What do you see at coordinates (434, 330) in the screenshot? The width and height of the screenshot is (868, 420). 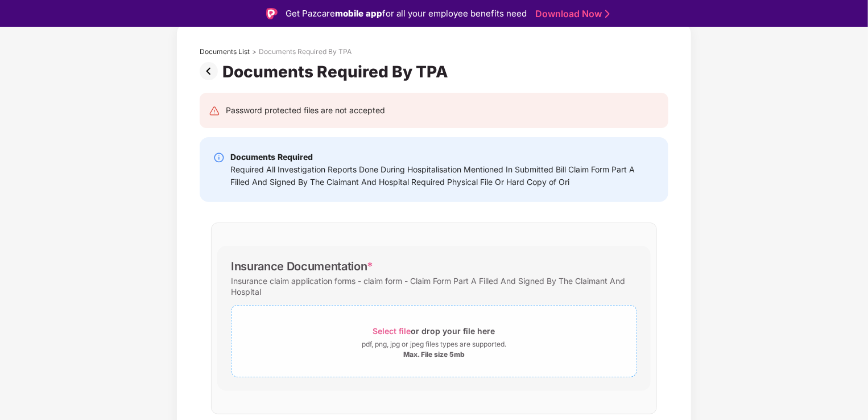 I see `div: or drop your file here` at bounding box center [434, 330].